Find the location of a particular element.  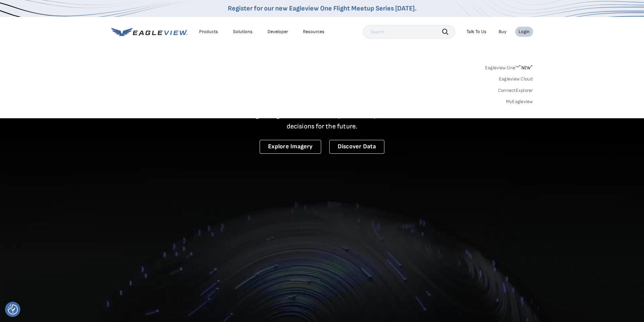

a: Eagleview Cloud is located at coordinates (515, 80).